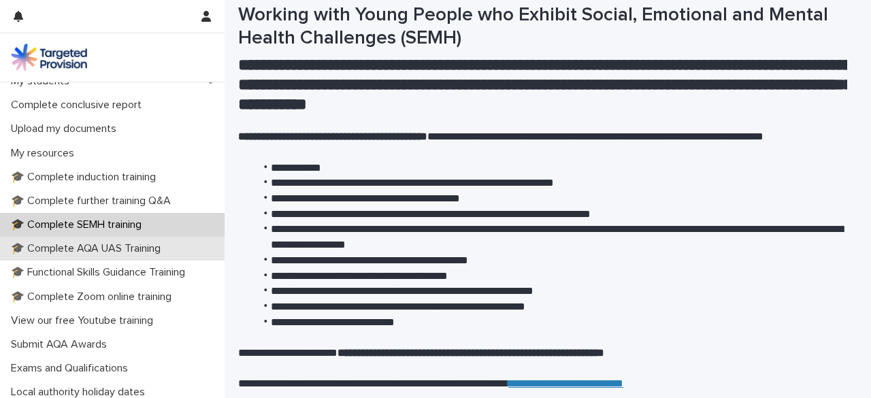 Image resolution: width=871 pixels, height=398 pixels. I want to click on p: 🎓 Complete SEMH training, so click(79, 225).